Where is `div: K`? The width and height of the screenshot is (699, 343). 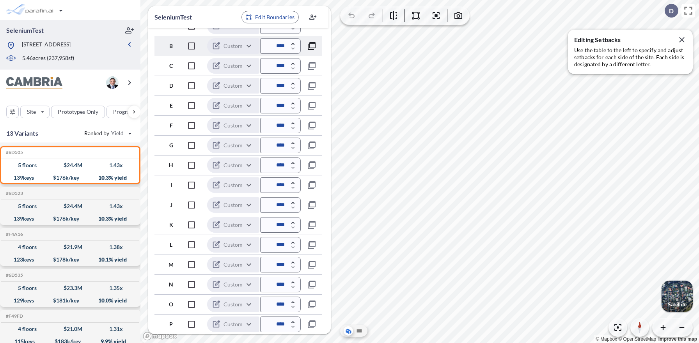 div: K is located at coordinates (165, 225).